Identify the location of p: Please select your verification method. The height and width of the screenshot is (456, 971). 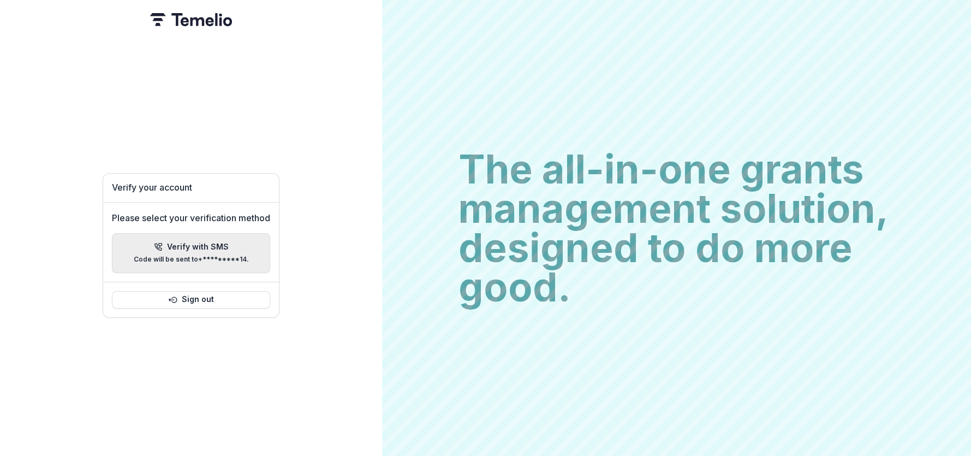
(191, 218).